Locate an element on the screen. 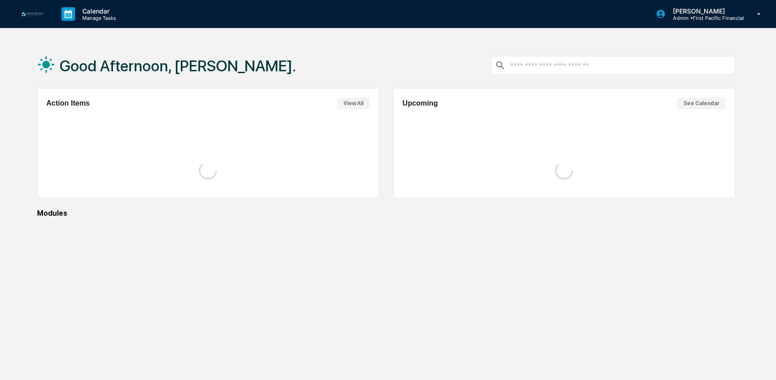  button: See Calendar is located at coordinates (701, 103).